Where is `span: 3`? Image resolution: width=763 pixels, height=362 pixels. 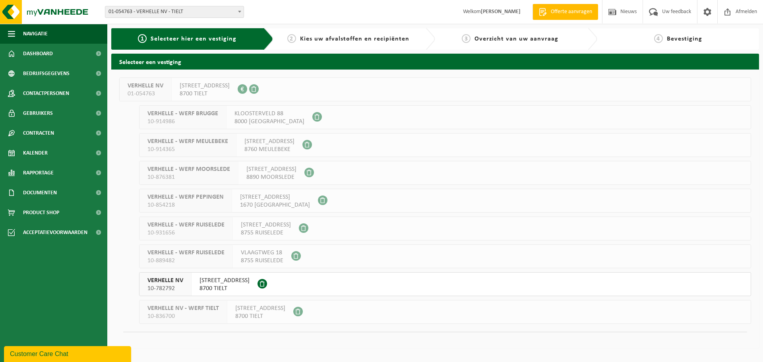
span: 3 is located at coordinates (466, 39).